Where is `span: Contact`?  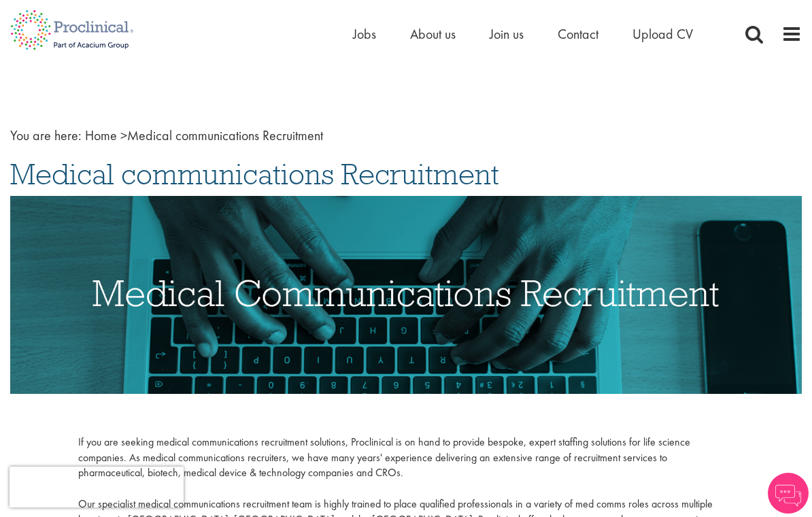
span: Contact is located at coordinates (579, 34).